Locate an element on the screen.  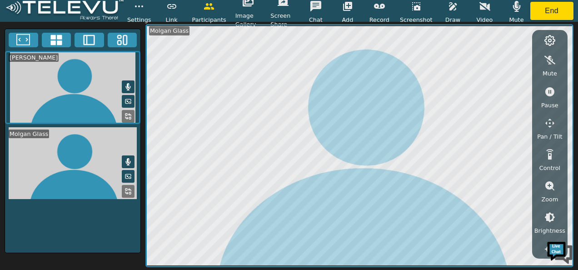
img: d_736959983_company_1615157101543_736959983 is located at coordinates (27, 54).